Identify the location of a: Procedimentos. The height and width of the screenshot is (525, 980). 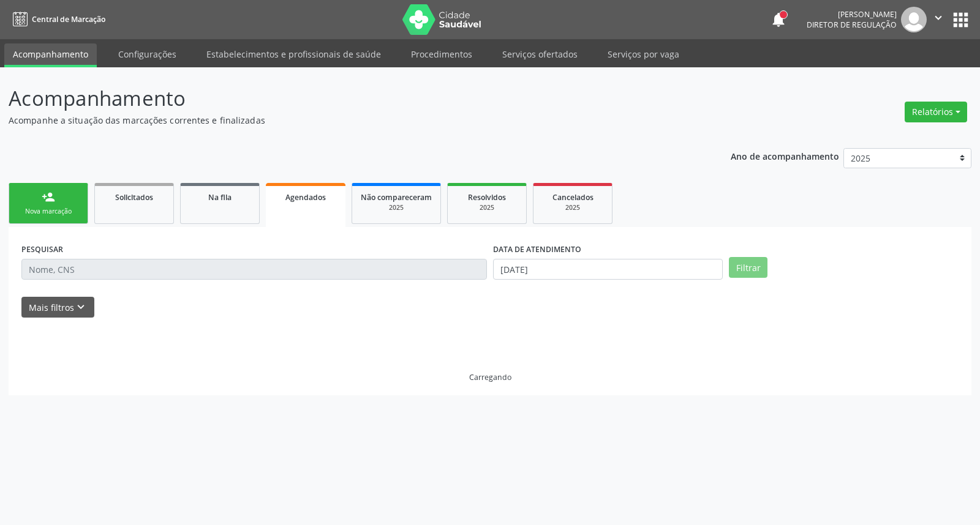
(441, 54).